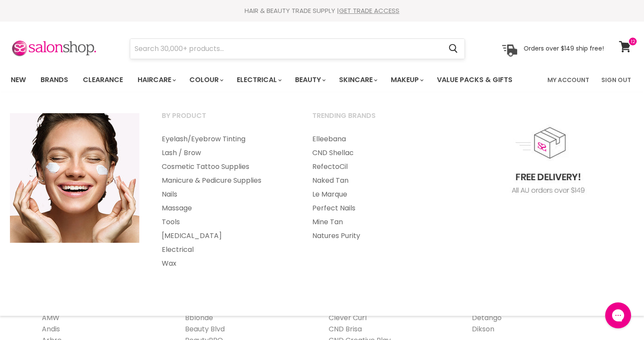 The image size is (644, 340). What do you see at coordinates (369, 10) in the screenshot?
I see `a: GET TRADE ACCESS` at bounding box center [369, 10].